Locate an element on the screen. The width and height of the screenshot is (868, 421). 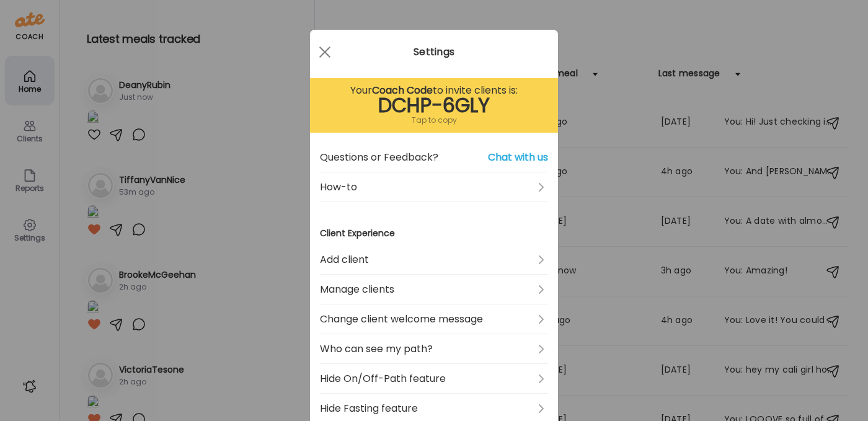
a: Who can see my path? is located at coordinates (434, 350).